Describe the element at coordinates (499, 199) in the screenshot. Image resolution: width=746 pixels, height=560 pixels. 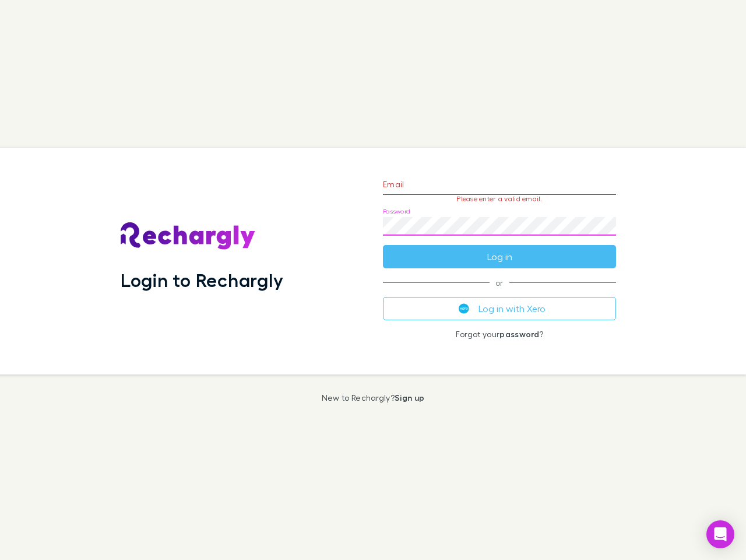
I see `p: Please enter a valid email.` at that location.